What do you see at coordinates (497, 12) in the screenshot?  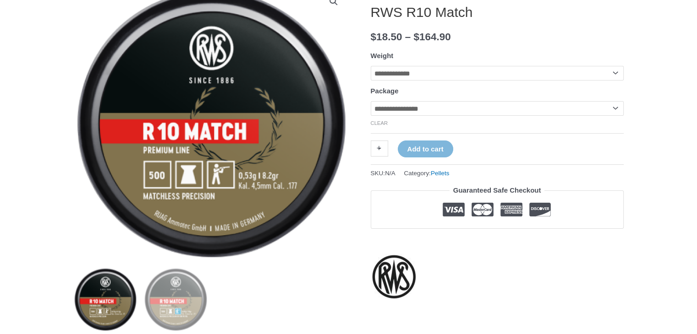 I see `h1: RWS R10 Match` at bounding box center [497, 12].